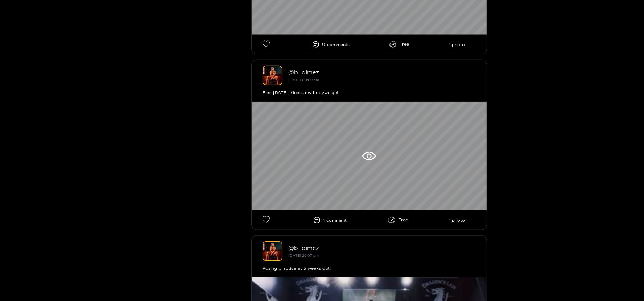  Describe the element at coordinates (330, 220) in the screenshot. I see `li: 1` at that location.